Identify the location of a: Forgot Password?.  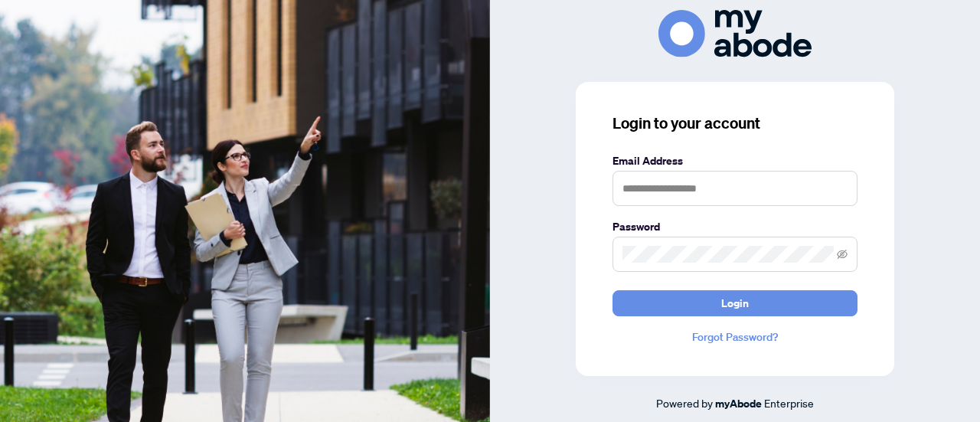
(735, 337).